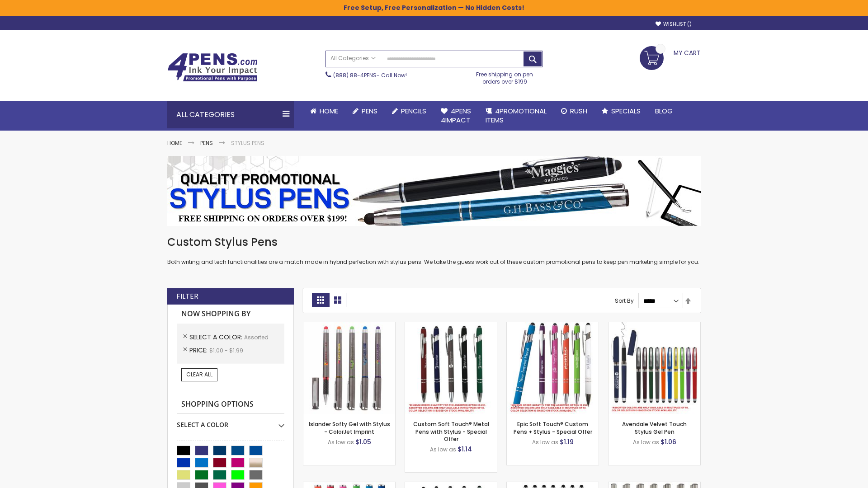 Image resolution: width=868 pixels, height=488 pixels. What do you see at coordinates (553, 325) in the screenshot?
I see `a: 4P-MS8B-Assorted` at bounding box center [553, 325].